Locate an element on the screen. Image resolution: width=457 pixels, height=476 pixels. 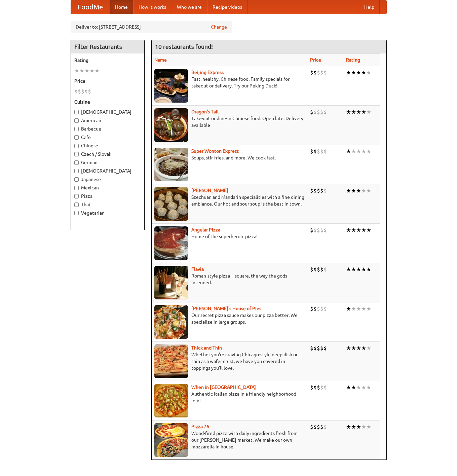
h5: Cuisine is located at coordinates (108, 102).